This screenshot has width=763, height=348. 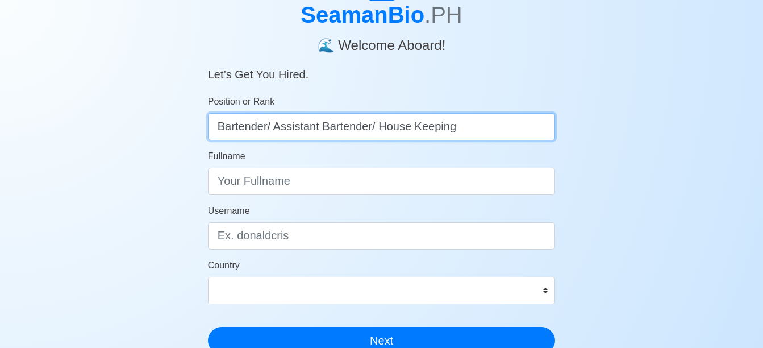 I want to click on span: .PH, so click(x=443, y=15).